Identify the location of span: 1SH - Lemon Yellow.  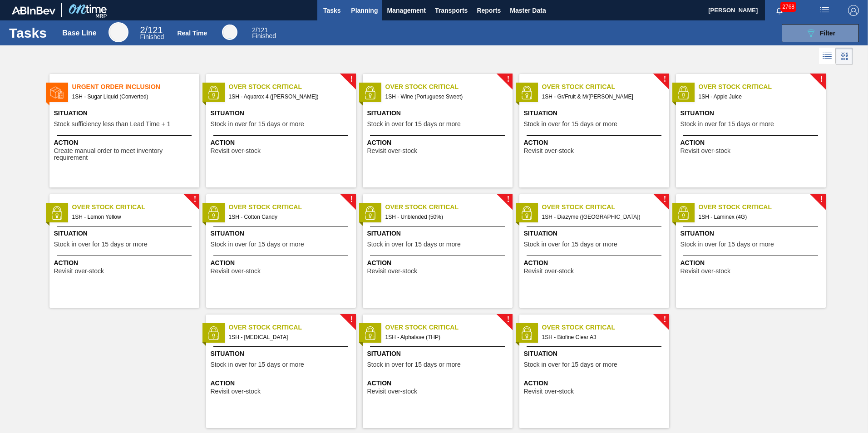
(133, 216).